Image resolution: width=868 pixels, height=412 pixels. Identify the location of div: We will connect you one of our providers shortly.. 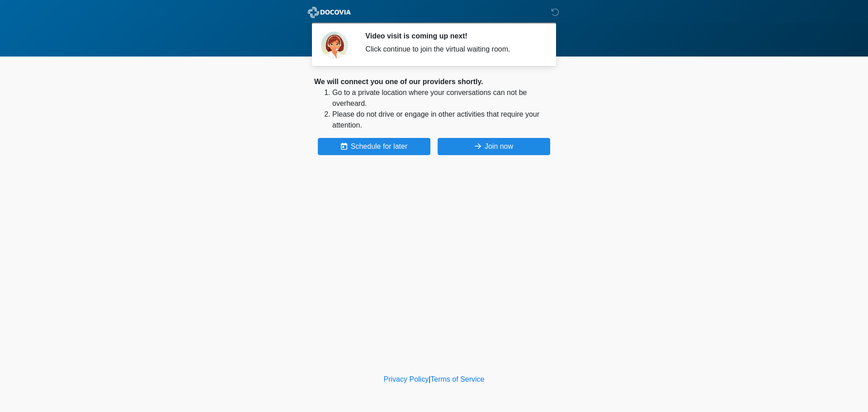
(434, 82).